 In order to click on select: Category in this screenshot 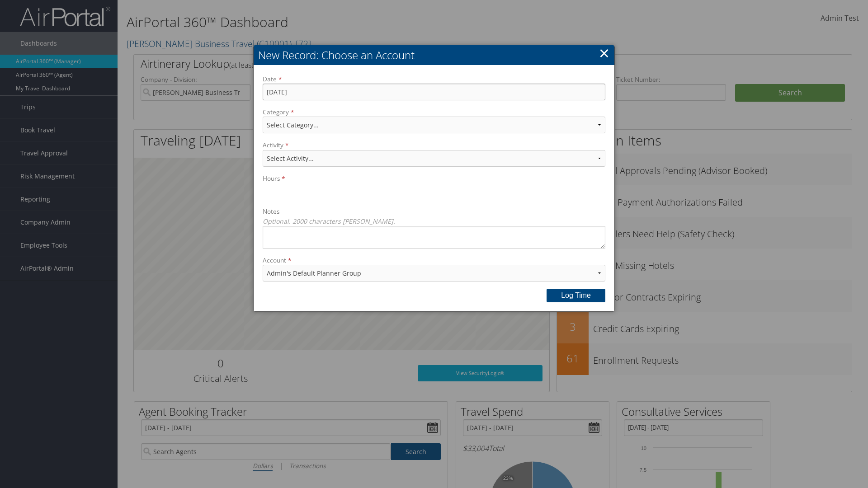, I will do `click(434, 125)`.